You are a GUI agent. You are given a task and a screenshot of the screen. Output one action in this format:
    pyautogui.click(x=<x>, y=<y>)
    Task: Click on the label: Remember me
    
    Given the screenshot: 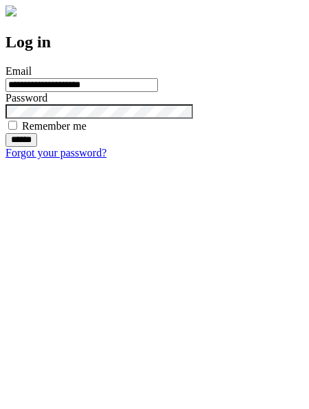 What is the action you would take?
    pyautogui.click(x=54, y=126)
    